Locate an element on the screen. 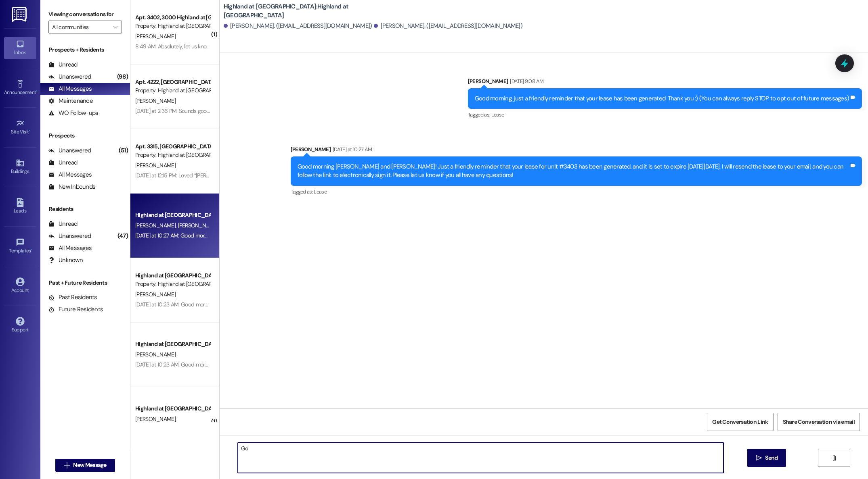 This screenshot has width=868, height=479. div: New Inbounds is located at coordinates (72, 187).